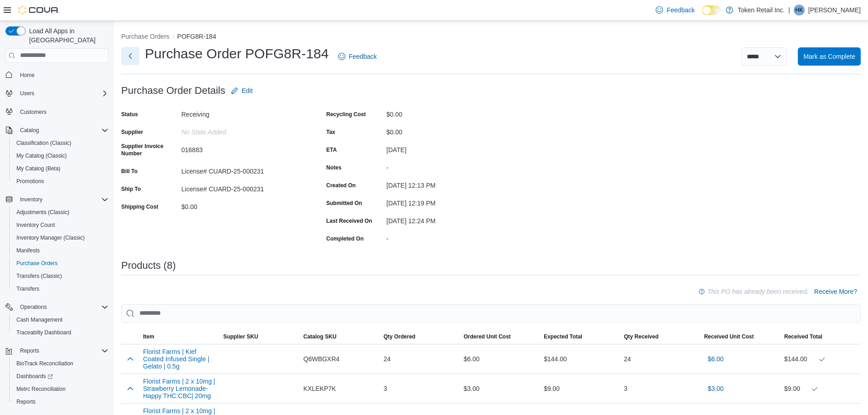 Image resolution: width=868 pixels, height=415 pixels. What do you see at coordinates (829, 56) in the screenshot?
I see `button: Mark as Complete` at bounding box center [829, 56].